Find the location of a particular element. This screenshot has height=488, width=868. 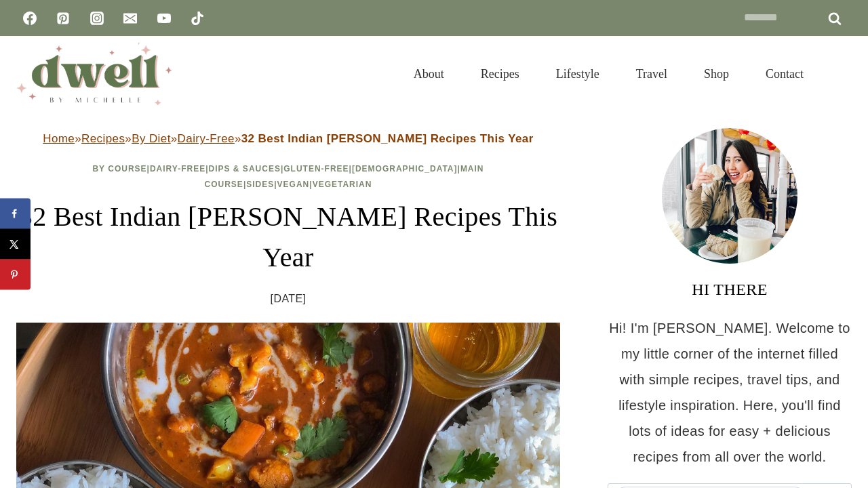

a: Dips & Sauces is located at coordinates (245, 169).